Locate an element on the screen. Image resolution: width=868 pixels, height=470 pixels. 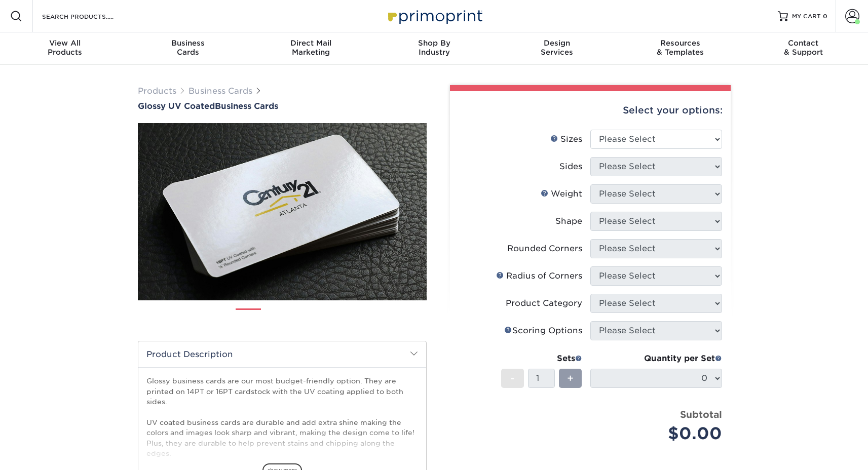
span: View All is located at coordinates (65, 43).